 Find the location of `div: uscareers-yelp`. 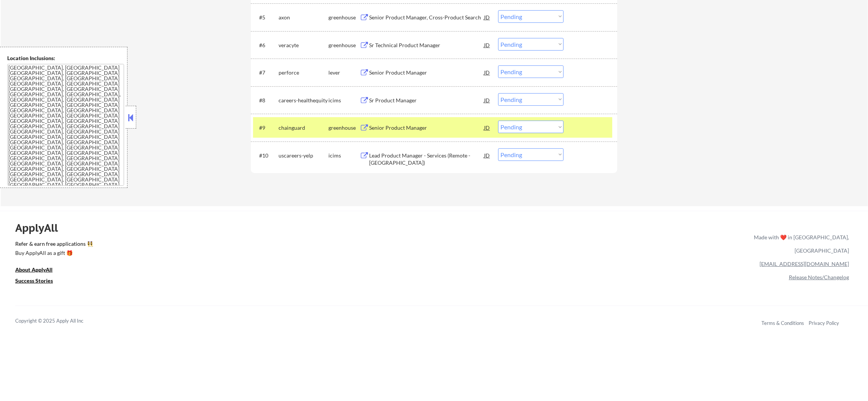

div: uscareers-yelp is located at coordinates (303, 156).